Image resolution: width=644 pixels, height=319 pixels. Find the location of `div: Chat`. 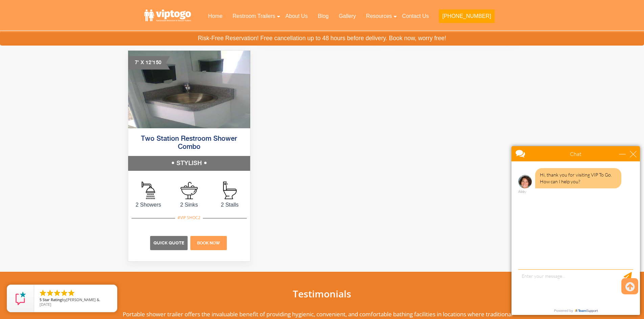

div: Chat is located at coordinates (69, 11).